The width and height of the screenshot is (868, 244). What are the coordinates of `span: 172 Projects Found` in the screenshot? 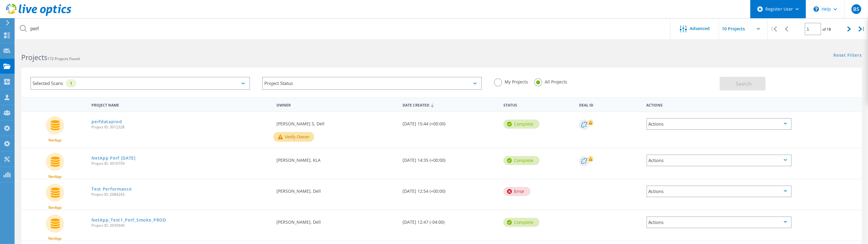 It's located at (63, 58).